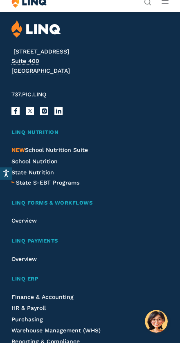 The width and height of the screenshot is (180, 343). Describe the element at coordinates (49, 150) in the screenshot. I see `a: NEWSchool Nutrition Suite` at that location.